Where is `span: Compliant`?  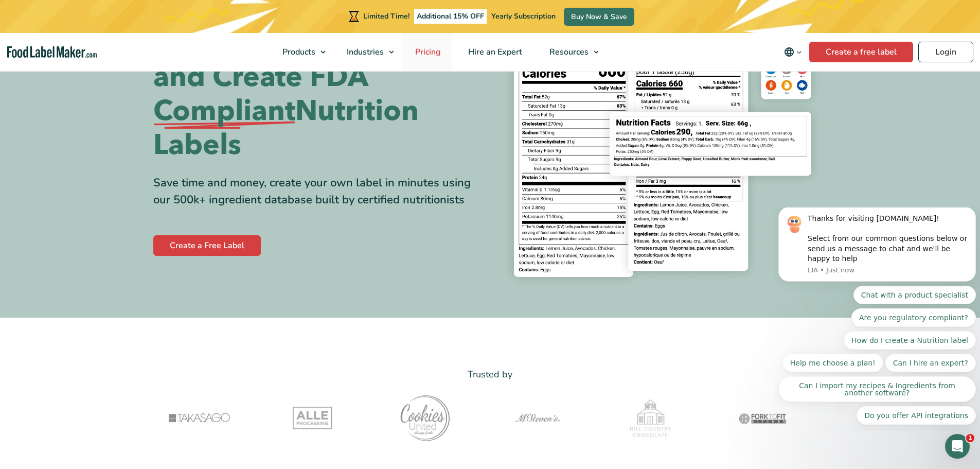
span: Compliant is located at coordinates (225, 111).